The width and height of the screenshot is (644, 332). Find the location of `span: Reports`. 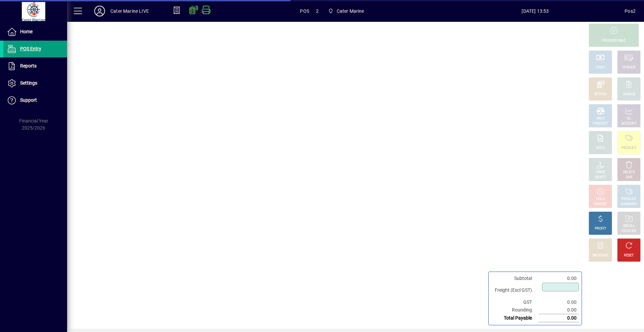

span: Reports is located at coordinates (28, 66).